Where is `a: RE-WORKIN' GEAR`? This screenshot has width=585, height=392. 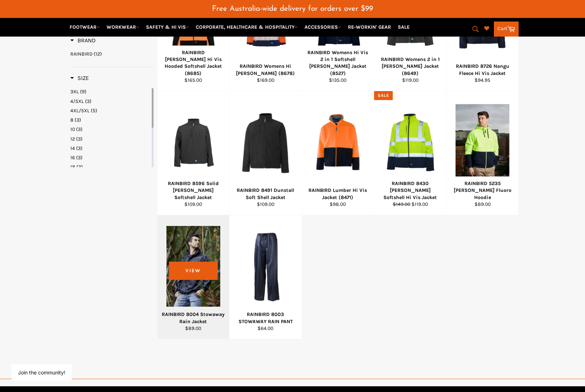 a: RE-WORKIN' GEAR is located at coordinates (369, 27).